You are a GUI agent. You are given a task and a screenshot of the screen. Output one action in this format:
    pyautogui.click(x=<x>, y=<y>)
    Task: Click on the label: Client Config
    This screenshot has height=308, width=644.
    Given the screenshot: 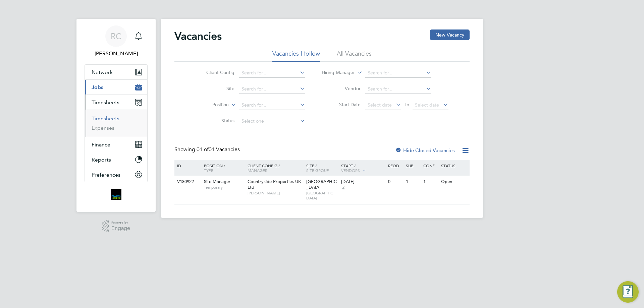 What is the action you would take?
    pyautogui.click(x=215, y=72)
    